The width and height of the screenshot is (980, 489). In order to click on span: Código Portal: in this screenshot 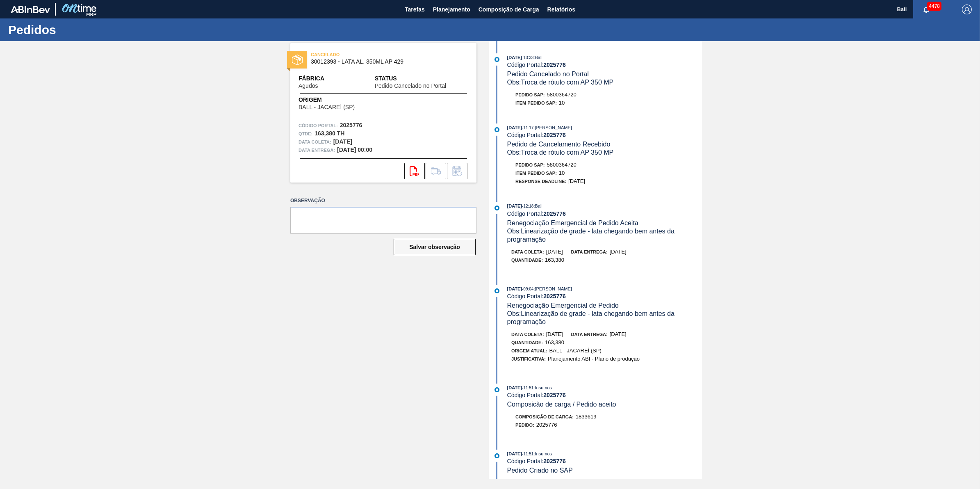, I will do `click(318, 125)`.